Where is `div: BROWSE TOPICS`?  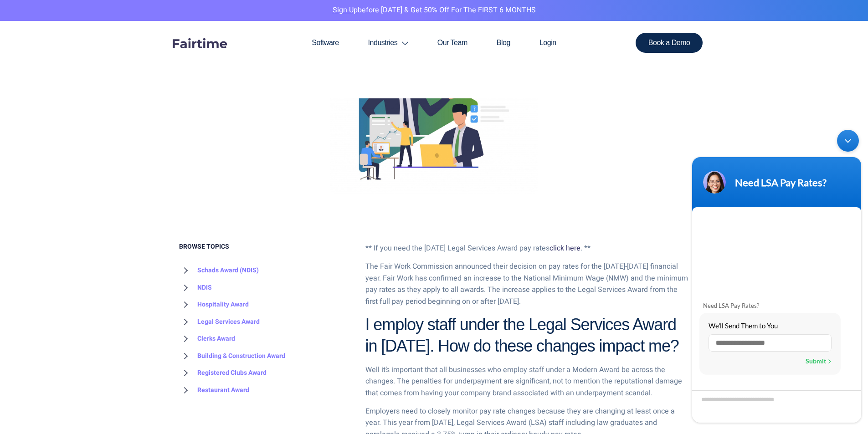 div: BROWSE TOPICS is located at coordinates (265, 321).